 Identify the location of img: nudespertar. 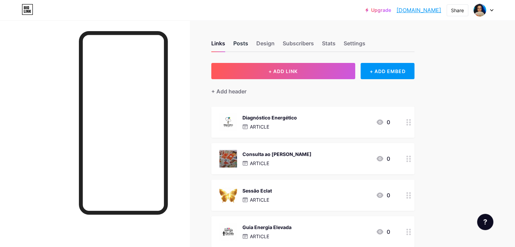
(480, 10).